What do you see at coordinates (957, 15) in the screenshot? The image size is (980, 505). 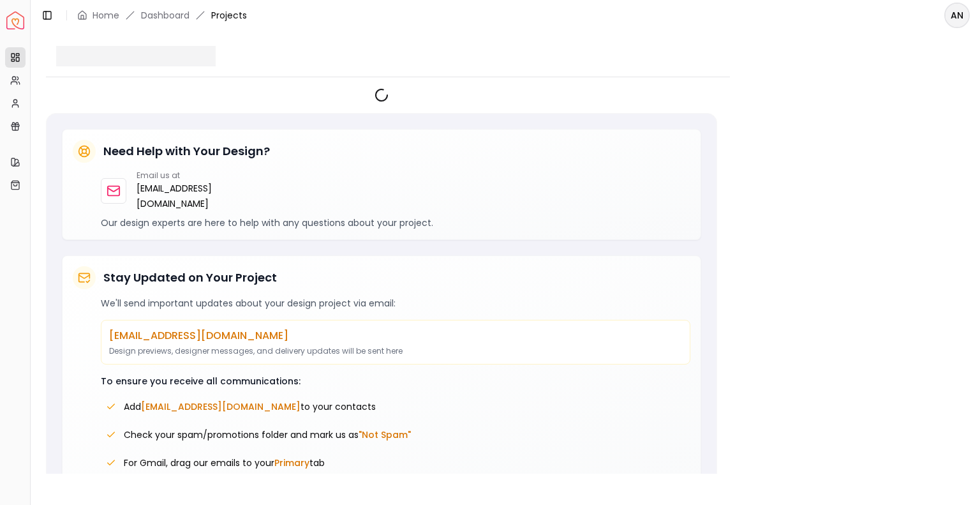 I see `button: AN` at bounding box center [957, 15].